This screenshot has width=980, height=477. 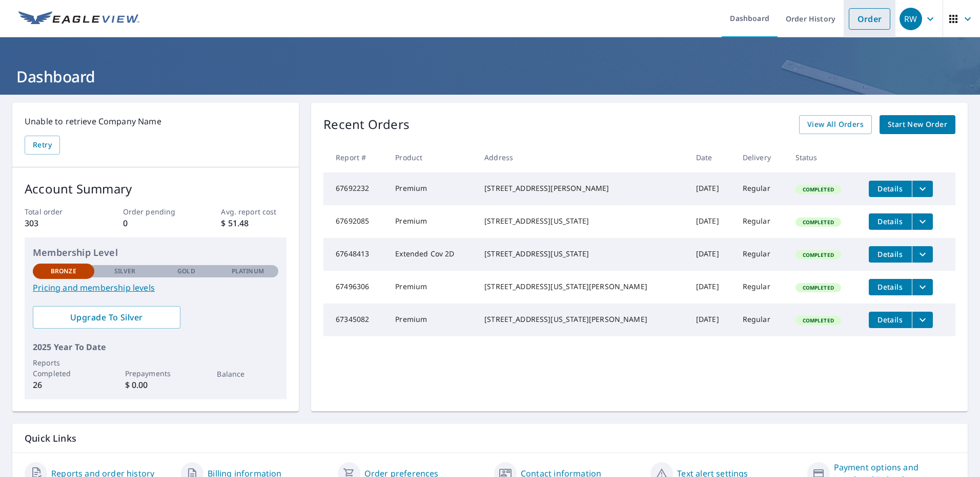 What do you see at coordinates (125, 271) in the screenshot?
I see `p: Silver` at bounding box center [125, 271].